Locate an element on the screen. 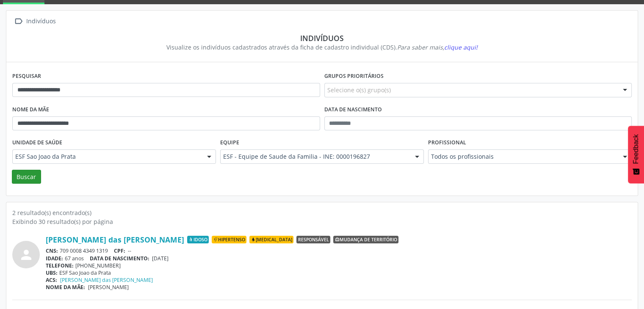 The width and height of the screenshot is (644, 309). span: Selecione o(s) grupo(s) is located at coordinates (359, 90).